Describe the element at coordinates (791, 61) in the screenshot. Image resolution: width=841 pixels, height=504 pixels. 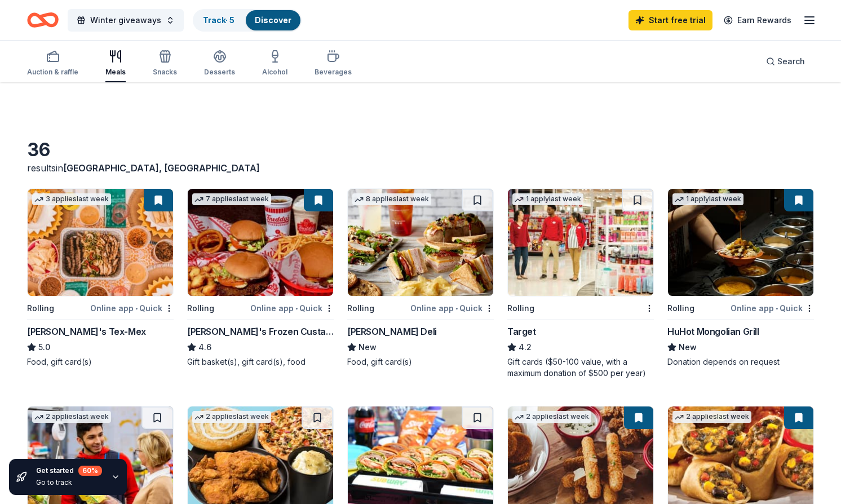
I see `span: Search` at that location.